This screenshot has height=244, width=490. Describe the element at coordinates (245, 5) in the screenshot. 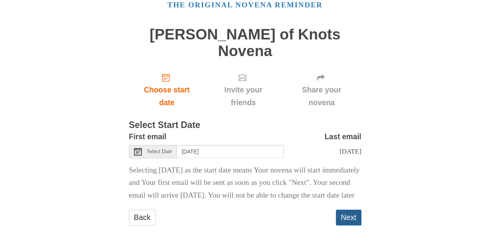

I see `a: The original novena reminder` at that location.